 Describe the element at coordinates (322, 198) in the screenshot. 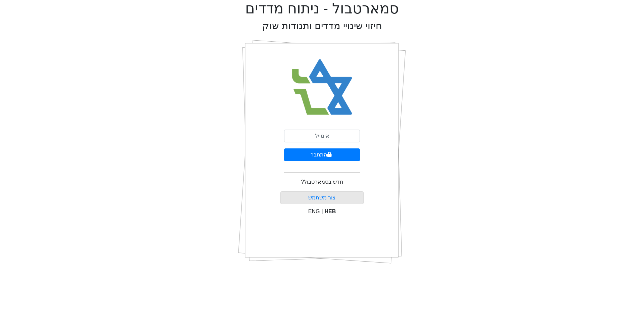

I see `a: צור משתמש` at that location.